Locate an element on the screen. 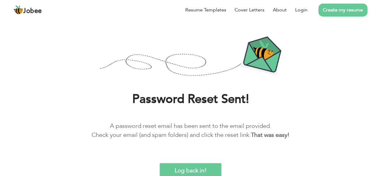 The width and height of the screenshot is (381, 176). input: Log back in! is located at coordinates (190, 169).